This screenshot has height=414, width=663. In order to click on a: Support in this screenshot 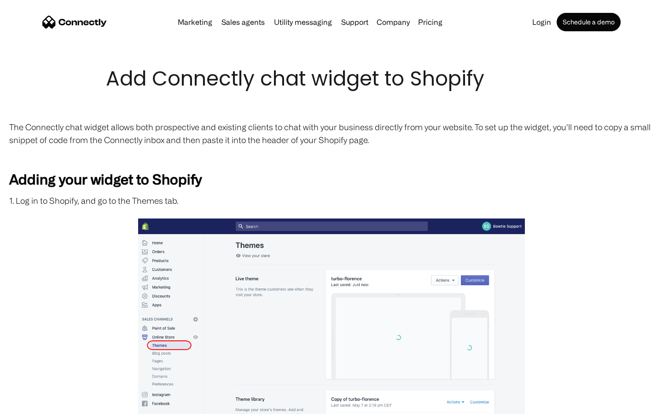, I will do `click(354, 22)`.